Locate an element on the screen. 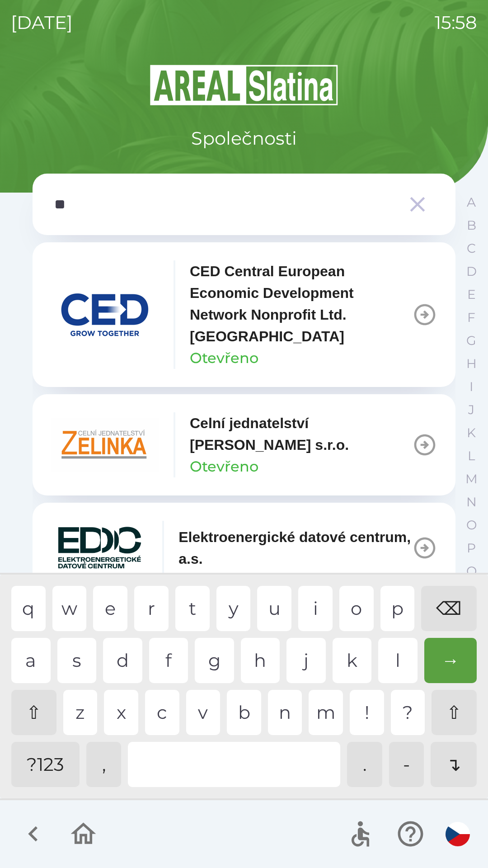 Image resolution: width=488 pixels, height=868 pixels. button: Elektroenergické datové centrum, a.s. is located at coordinates (244, 548).